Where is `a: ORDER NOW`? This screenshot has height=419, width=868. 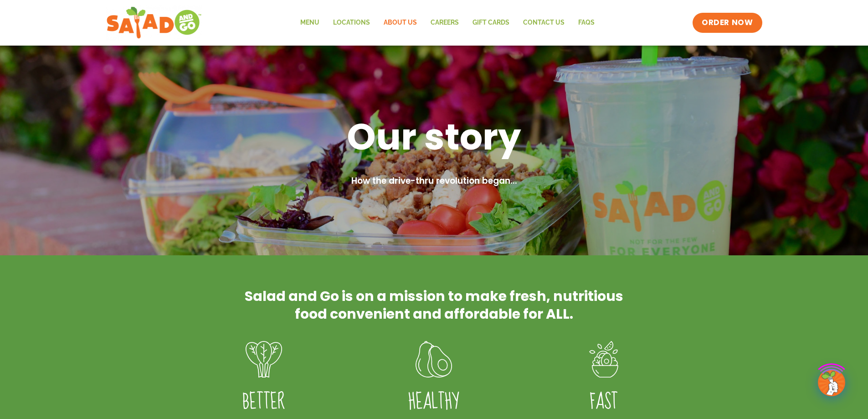
a: ORDER NOW is located at coordinates (727, 23).